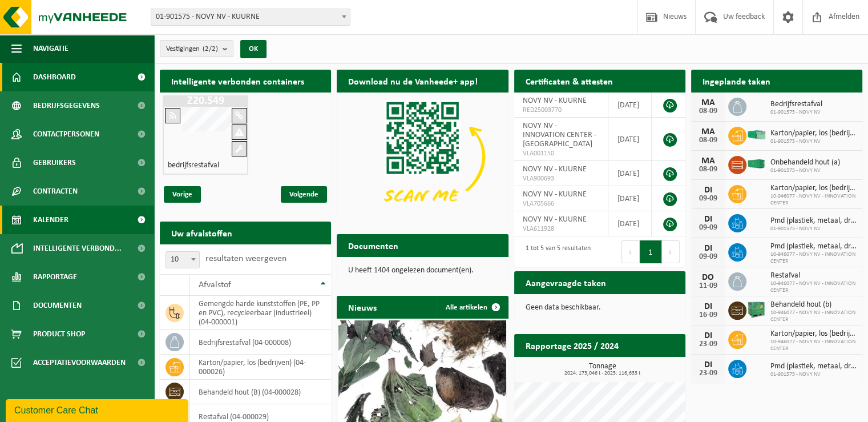 The height and width of the screenshot is (422, 868). I want to click on div: DO, so click(708, 278).